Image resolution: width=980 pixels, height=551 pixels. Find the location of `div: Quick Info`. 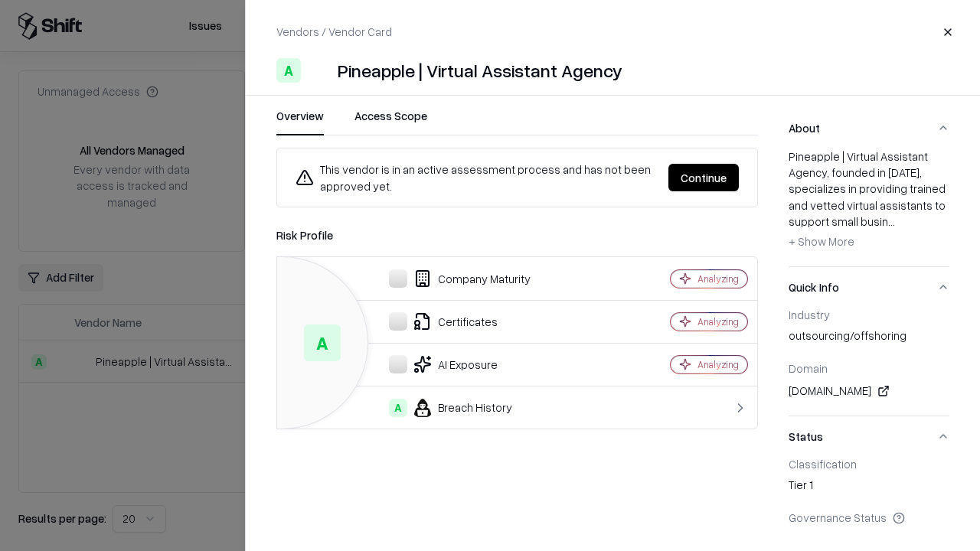

div: Quick Info is located at coordinates (869, 361).